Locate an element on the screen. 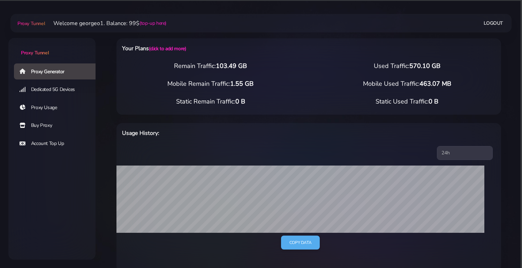 The height and width of the screenshot is (268, 522). a: Proxy Usage is located at coordinates (57, 108).